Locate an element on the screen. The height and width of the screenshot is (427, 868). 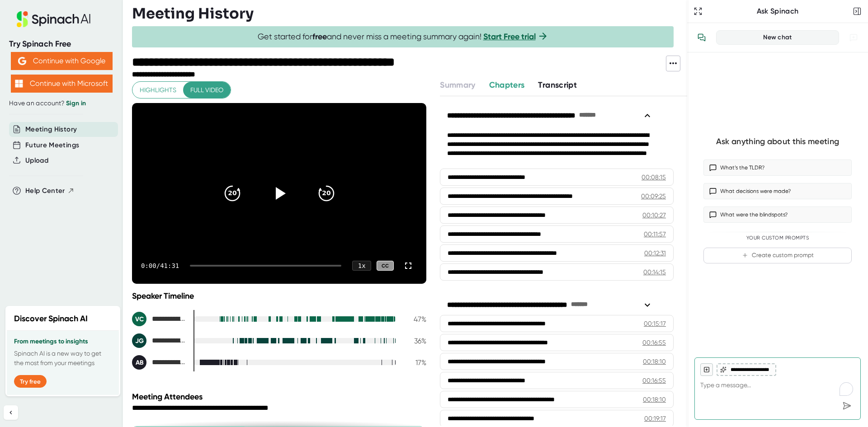
div: 36 % is located at coordinates (415, 341).